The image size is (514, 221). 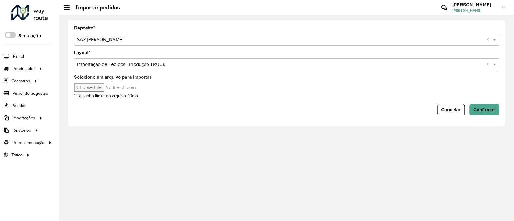 I want to click on label: Selecione um arquivo para importar, so click(x=113, y=77).